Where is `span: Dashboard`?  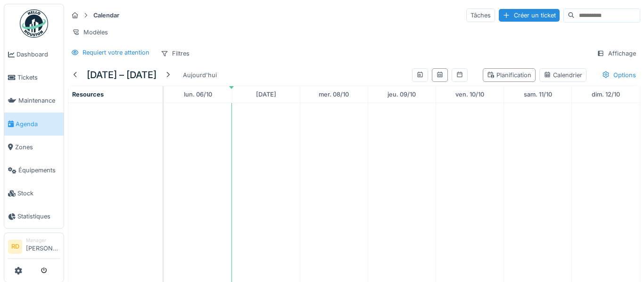
span: Dashboard is located at coordinates (38, 54).